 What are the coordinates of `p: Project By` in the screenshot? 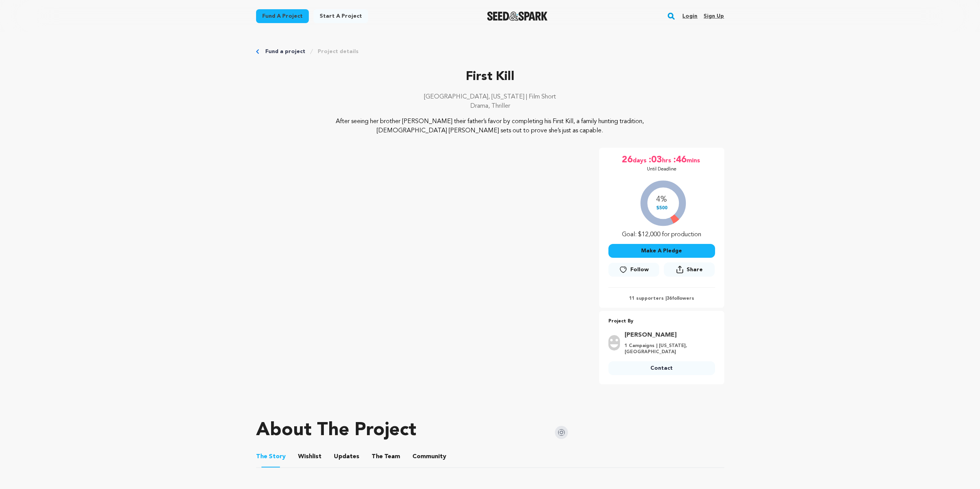 It's located at (661, 321).